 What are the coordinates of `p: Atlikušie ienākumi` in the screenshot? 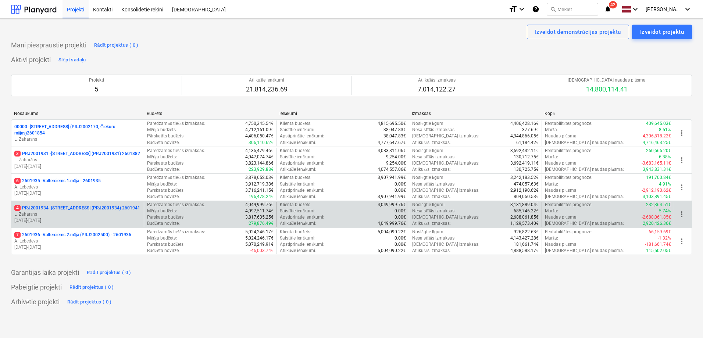 It's located at (267, 80).